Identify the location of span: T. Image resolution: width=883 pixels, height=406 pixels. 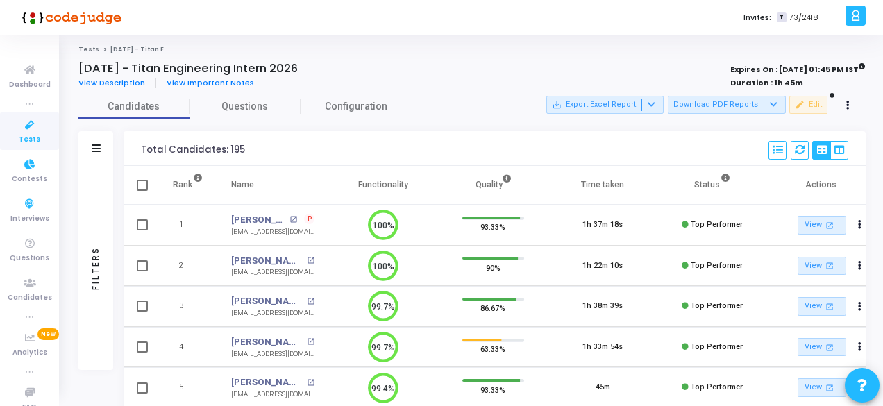
(781, 17).